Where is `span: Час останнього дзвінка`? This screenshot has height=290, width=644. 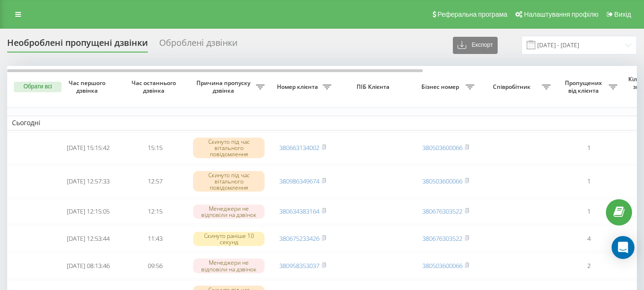 span: Час останнього дзвінка is located at coordinates (155, 86).